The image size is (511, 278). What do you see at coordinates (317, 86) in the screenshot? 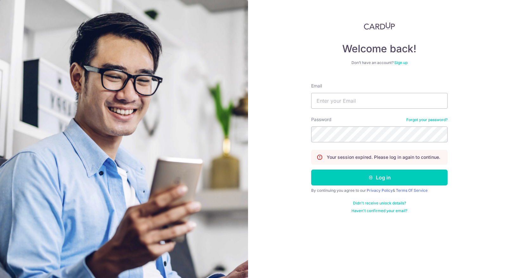
I see `label: Email` at bounding box center [317, 86].